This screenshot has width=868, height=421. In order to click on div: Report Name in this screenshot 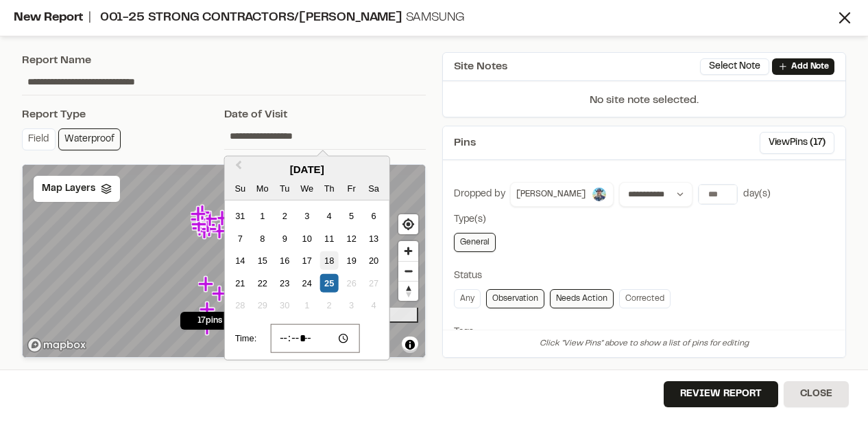, I will do `click(223, 61)`.